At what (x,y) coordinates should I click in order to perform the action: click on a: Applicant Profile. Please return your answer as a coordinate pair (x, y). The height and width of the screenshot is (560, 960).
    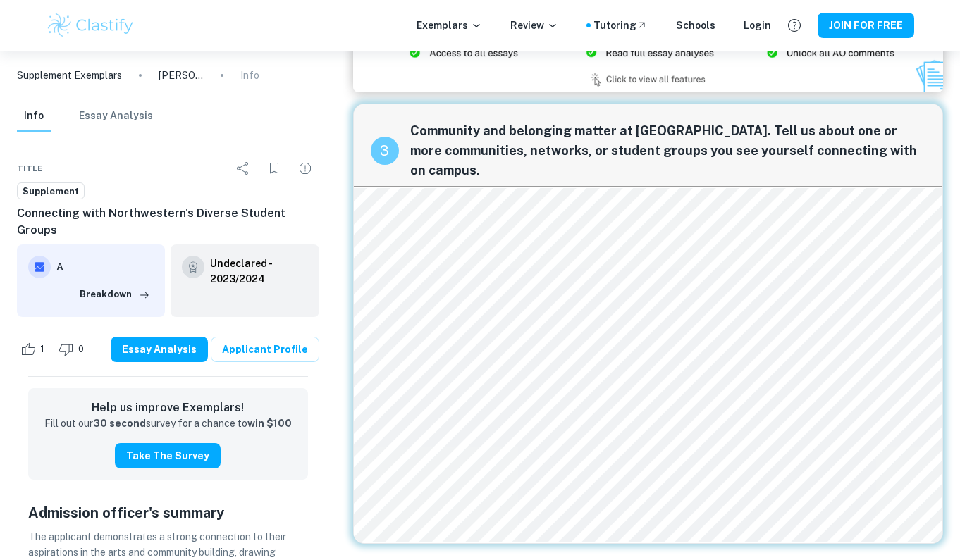
    Looking at the image, I should click on (265, 349).